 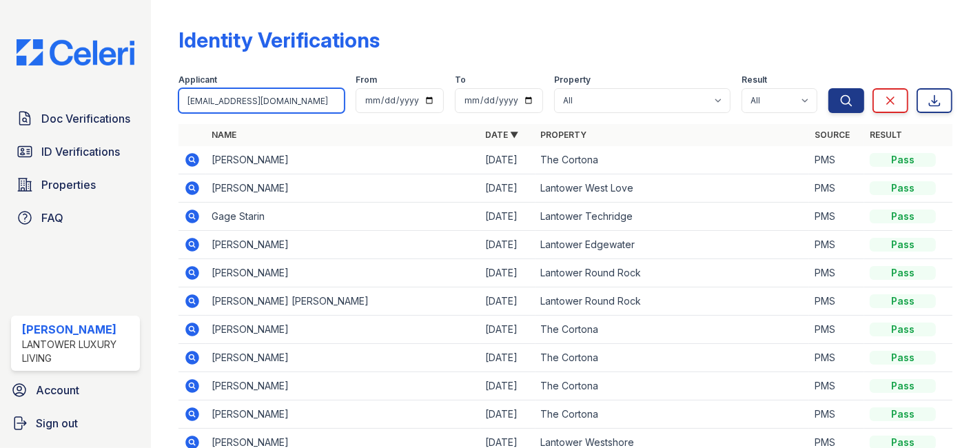 I want to click on span: Account, so click(x=57, y=390).